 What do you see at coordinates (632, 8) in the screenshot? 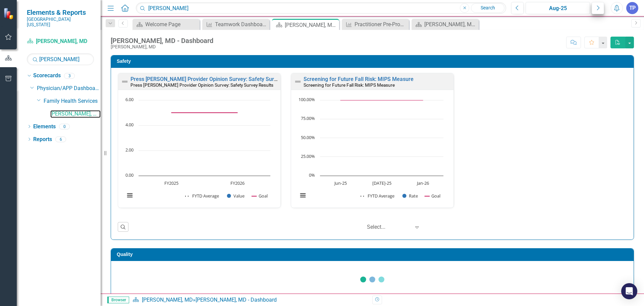
I see `div: TP` at bounding box center [632, 8].